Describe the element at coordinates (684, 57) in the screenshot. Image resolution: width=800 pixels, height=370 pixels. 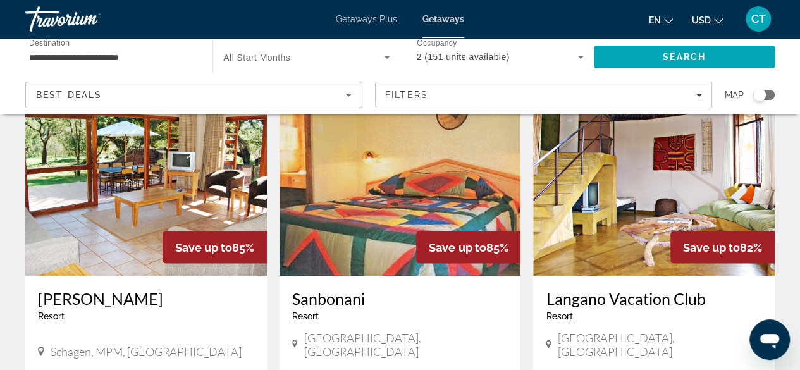
I see `span: Search` at that location.